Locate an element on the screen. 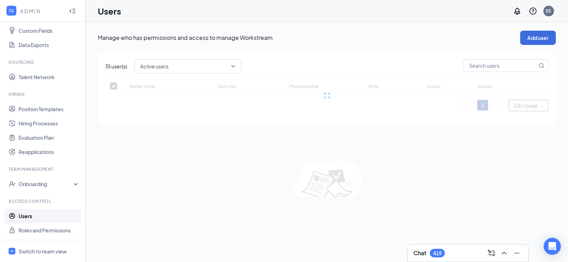  svg: Notifications is located at coordinates (517, 11).